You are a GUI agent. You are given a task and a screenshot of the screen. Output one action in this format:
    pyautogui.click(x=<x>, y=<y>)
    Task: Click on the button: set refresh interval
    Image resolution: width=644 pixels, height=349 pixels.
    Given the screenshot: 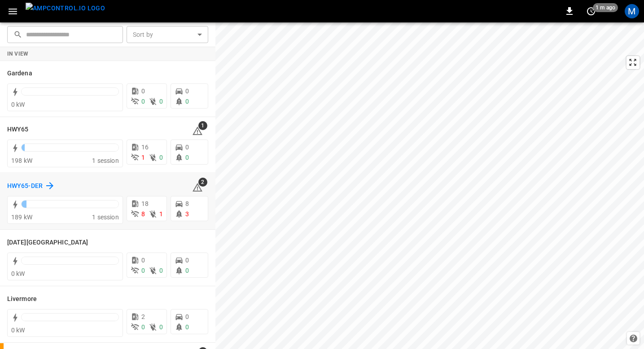 What is the action you would take?
    pyautogui.click(x=591, y=11)
    